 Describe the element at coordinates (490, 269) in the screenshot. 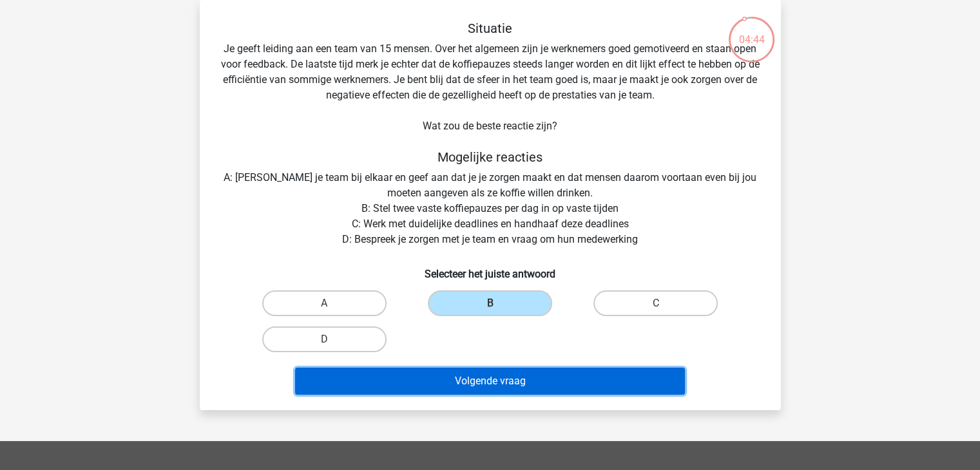

I see `h6: Selecteer het juiste antwoord` at that location.